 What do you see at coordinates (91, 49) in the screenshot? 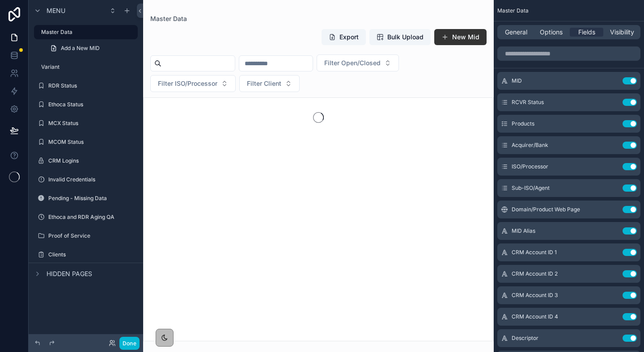
I see `a: Add a New MID` at bounding box center [91, 49].